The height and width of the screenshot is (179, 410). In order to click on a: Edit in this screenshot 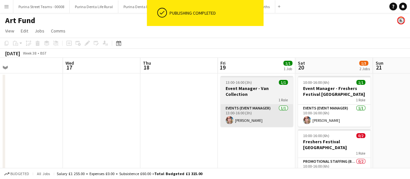, I will do `click(24, 31)`.